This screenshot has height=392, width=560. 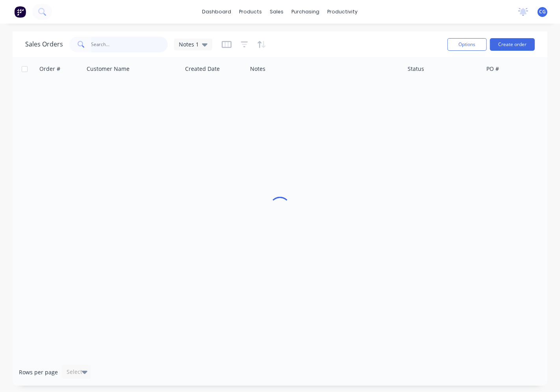 What do you see at coordinates (129, 44) in the screenshot?
I see `input: Search...` at bounding box center [129, 44].